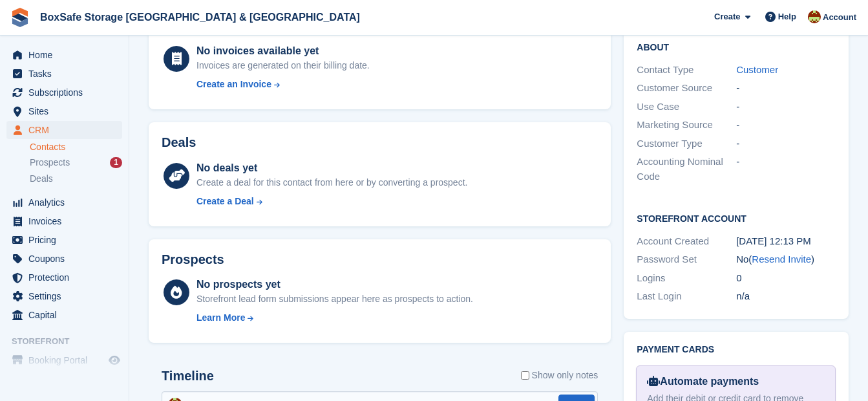 Image resolution: width=868 pixels, height=401 pixels. Describe the element at coordinates (75, 162) in the screenshot. I see `a: Prospects 1` at that location.